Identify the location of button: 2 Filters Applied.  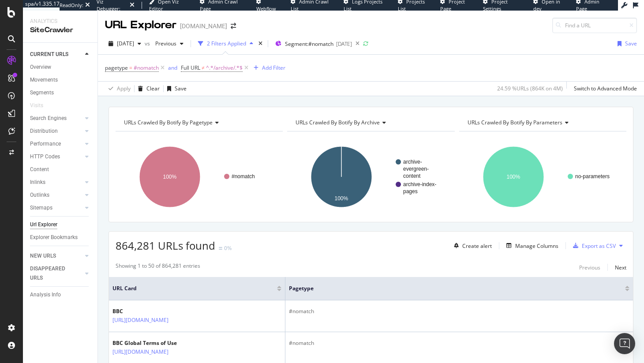
(225, 44).